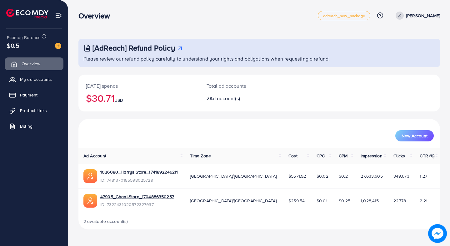 This screenshot has width=450, height=246. What do you see at coordinates (31, 64) in the screenshot?
I see `span: Overview` at bounding box center [31, 64].